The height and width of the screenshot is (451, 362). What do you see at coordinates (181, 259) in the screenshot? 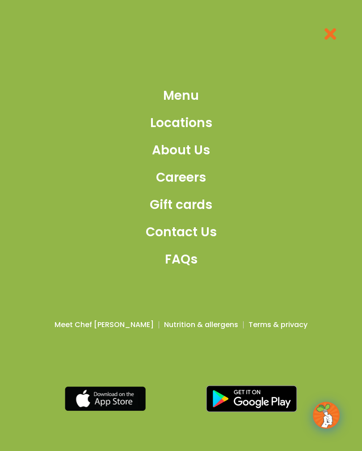
I see `span: FAQs` at bounding box center [181, 259].